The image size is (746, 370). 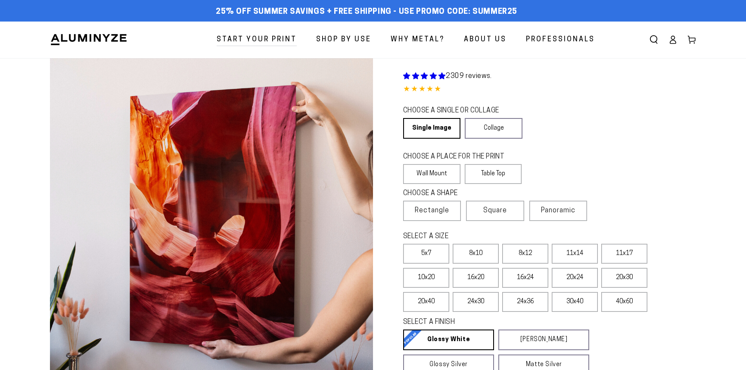 I want to click on span: Why Metal?, so click(x=417, y=40).